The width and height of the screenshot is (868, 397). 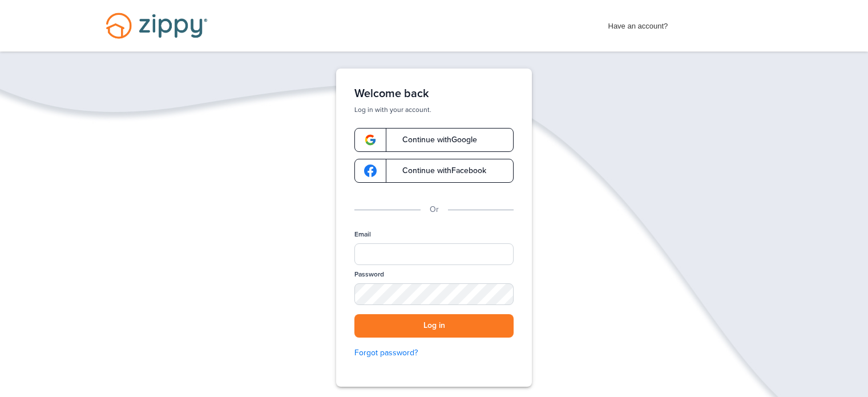 I want to click on button: Log in, so click(x=434, y=325).